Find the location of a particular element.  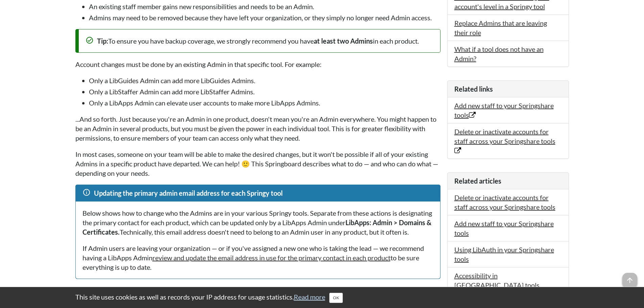

li: Only a LibApps Admin can elevate user accounts to make more LibApps Admins. is located at coordinates (265, 103).